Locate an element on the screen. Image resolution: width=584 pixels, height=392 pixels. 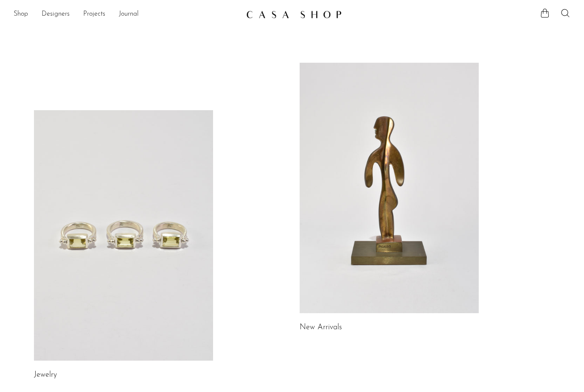
a: New Arrivals is located at coordinates (321, 327).